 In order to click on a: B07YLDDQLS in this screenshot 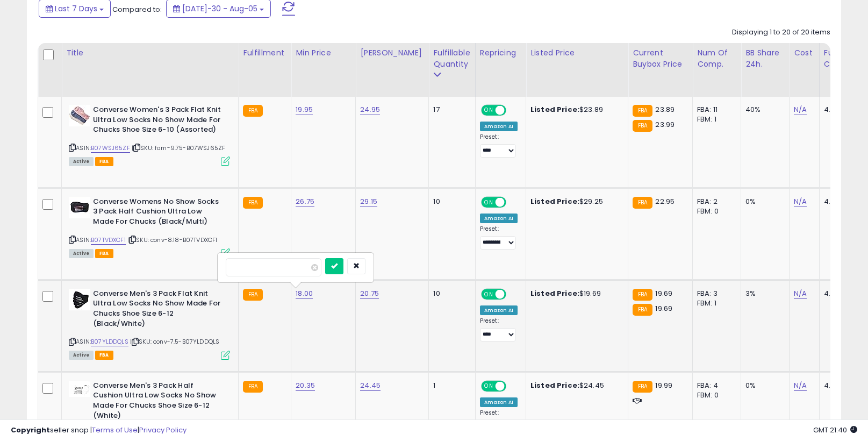, I will do `click(110, 342)`.